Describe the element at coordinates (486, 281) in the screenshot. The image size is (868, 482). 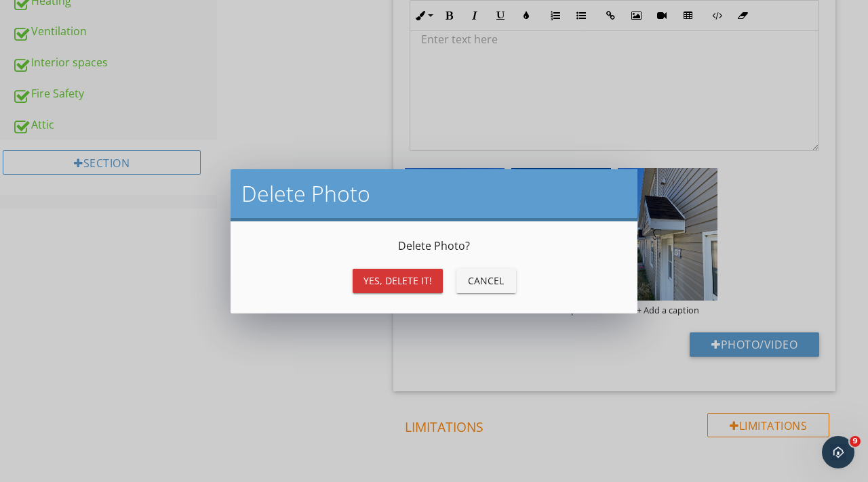
I see `button: Cancel` at that location.